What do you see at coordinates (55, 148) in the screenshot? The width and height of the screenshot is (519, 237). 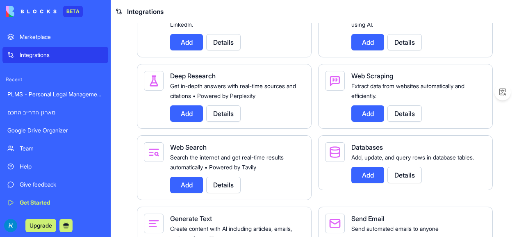 I see `a: Team` at bounding box center [55, 148].